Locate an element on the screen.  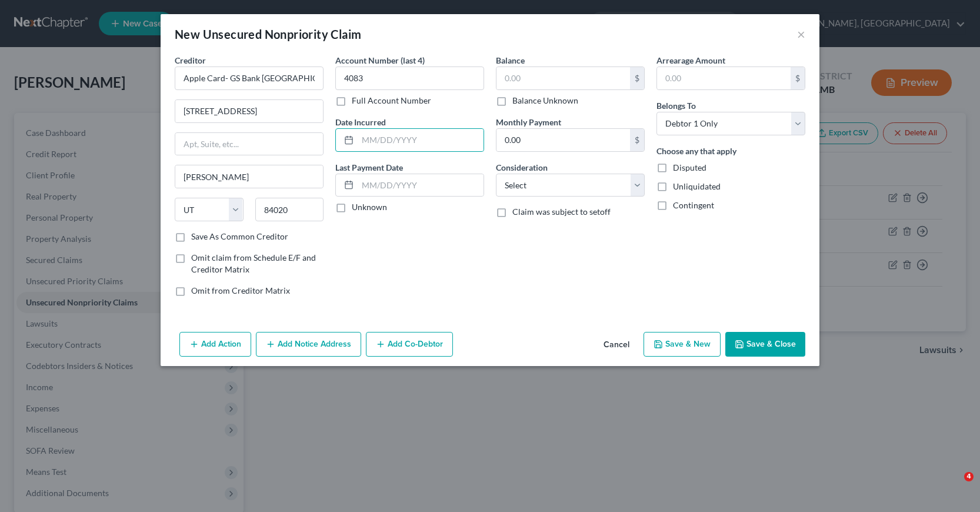
label: Consideration is located at coordinates (522, 167).